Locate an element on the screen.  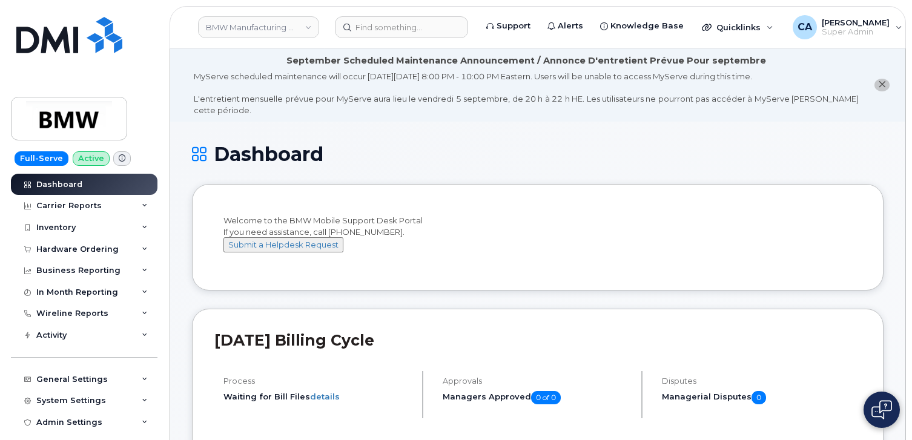
img: Open chat is located at coordinates (881, 410).